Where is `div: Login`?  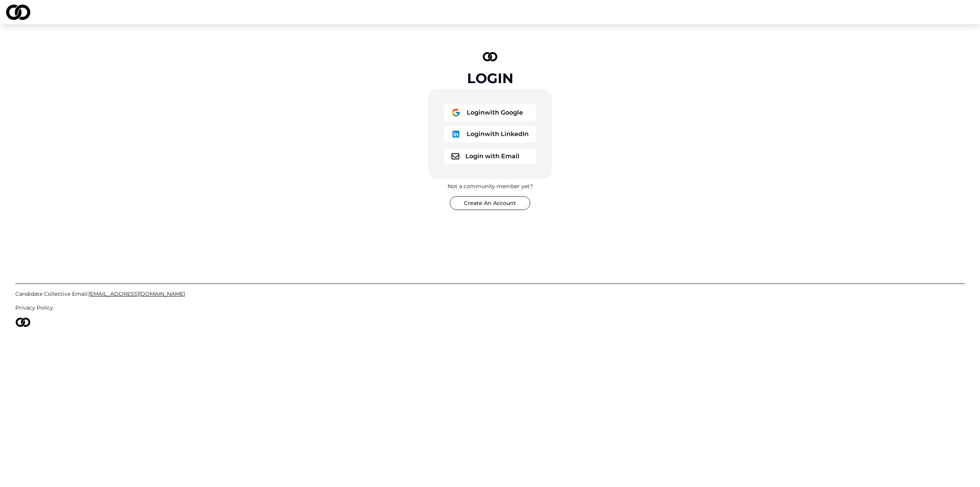
div: Login is located at coordinates (490, 78).